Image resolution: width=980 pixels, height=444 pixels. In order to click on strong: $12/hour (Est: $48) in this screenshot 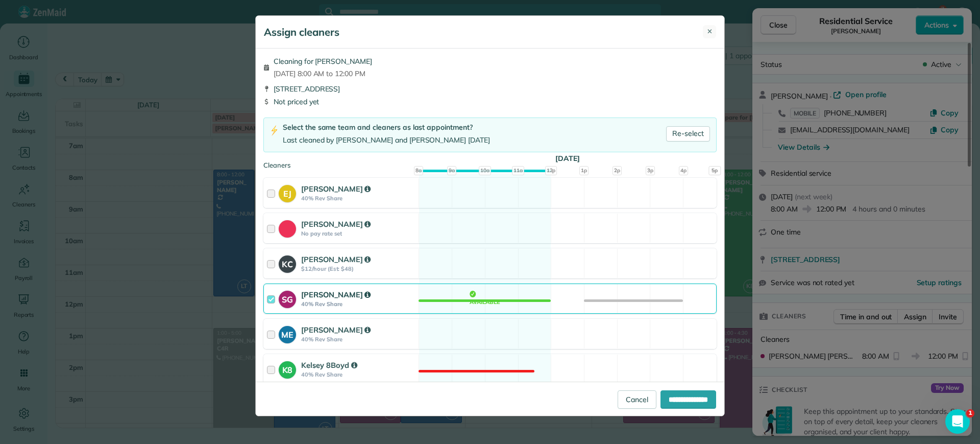, I will do `click(359, 268)`.